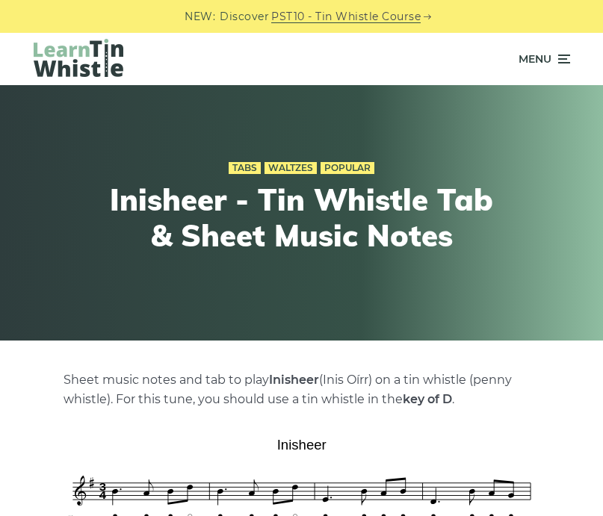 Image resolution: width=603 pixels, height=516 pixels. I want to click on a: Waltzes, so click(291, 168).